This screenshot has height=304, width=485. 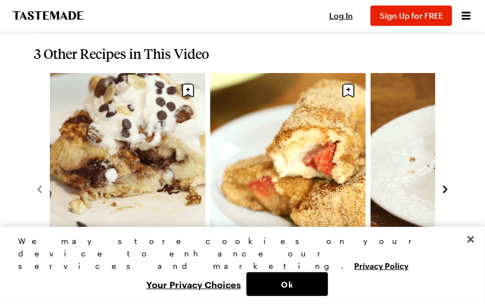 What do you see at coordinates (341, 15) in the screenshot?
I see `span: Log In` at bounding box center [341, 15].